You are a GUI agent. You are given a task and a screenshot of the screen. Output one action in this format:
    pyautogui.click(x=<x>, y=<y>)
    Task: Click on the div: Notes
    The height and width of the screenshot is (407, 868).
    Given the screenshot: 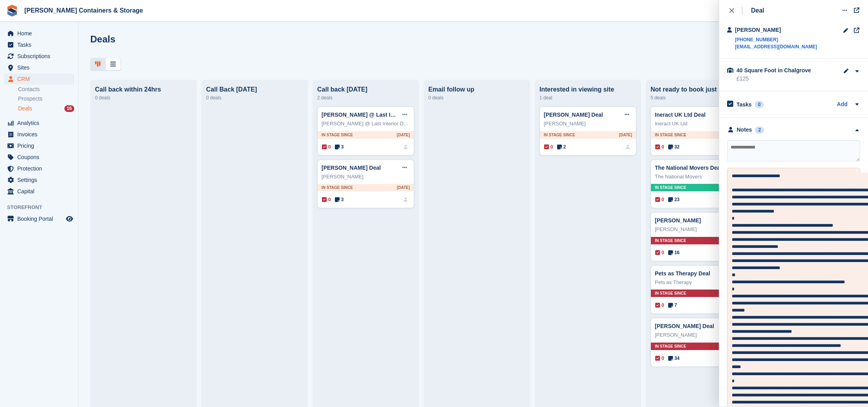 What is the action you would take?
    pyautogui.click(x=744, y=130)
    